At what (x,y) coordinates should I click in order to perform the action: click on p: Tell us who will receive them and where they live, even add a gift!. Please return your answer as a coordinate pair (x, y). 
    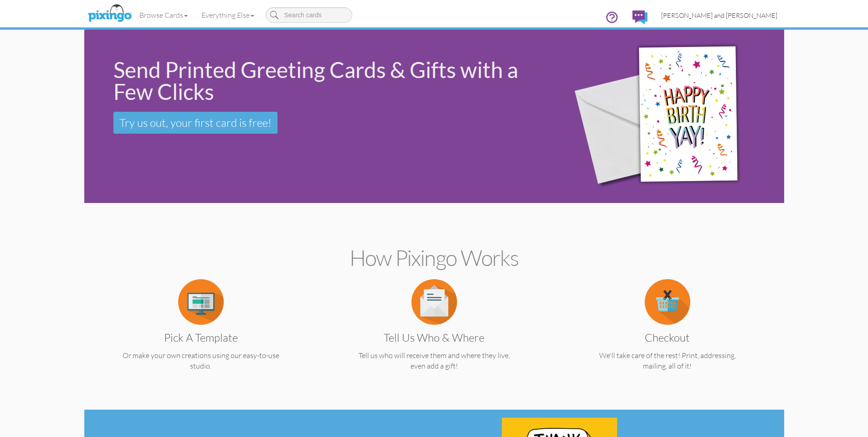
    Looking at the image, I should click on (435, 361).